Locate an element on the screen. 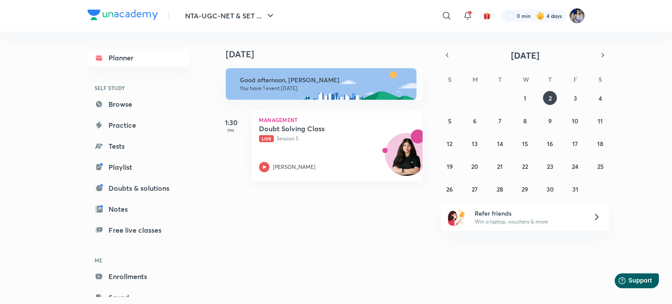 The height and width of the screenshot is (304, 672). span: Live is located at coordinates (267, 139).